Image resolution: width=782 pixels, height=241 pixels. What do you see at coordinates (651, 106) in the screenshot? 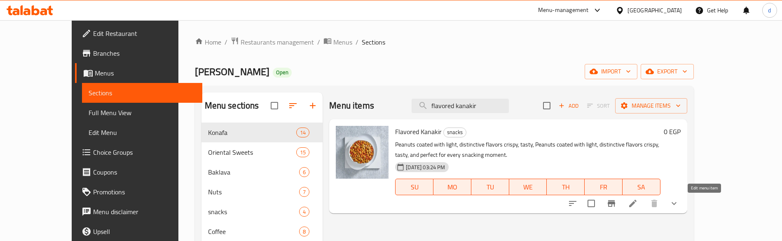
I see `span: Manage items` at bounding box center [651, 106].